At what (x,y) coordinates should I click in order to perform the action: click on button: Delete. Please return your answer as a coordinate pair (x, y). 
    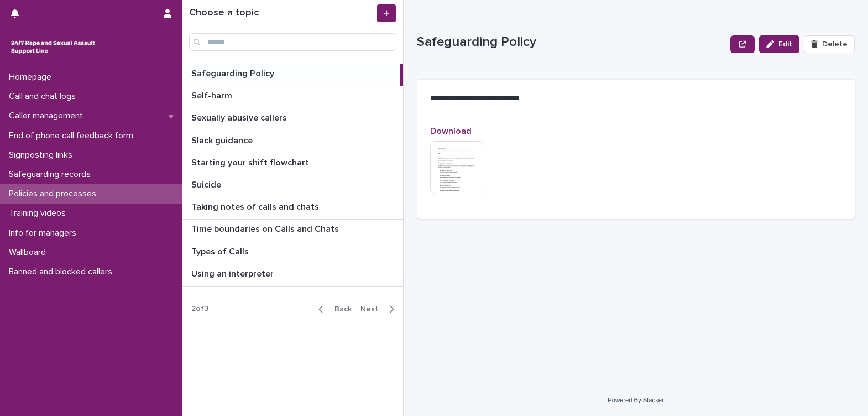
    Looking at the image, I should click on (829, 44).